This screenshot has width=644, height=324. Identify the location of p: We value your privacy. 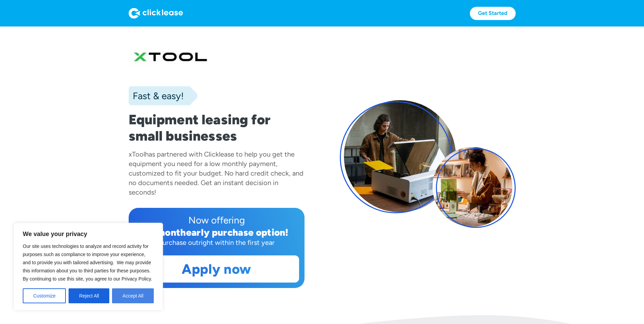
(88, 234).